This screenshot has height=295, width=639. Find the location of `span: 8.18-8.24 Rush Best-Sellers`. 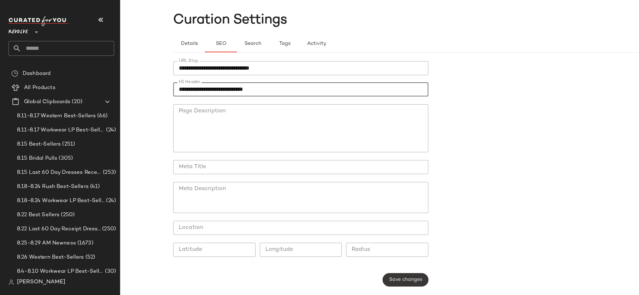

span: 8.18-8.24 Rush Best-Sellers is located at coordinates (53, 187).